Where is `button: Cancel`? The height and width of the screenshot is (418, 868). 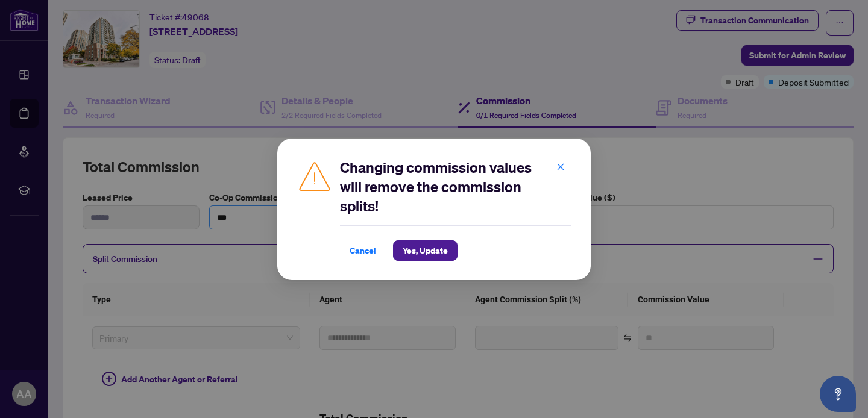
button: Cancel is located at coordinates (363, 251).